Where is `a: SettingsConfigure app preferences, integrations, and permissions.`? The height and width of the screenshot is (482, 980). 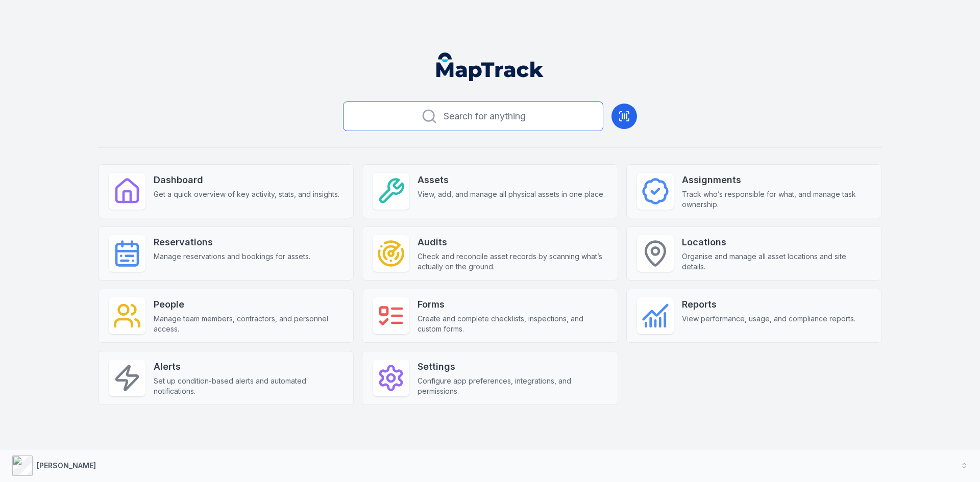 a: SettingsConfigure app preferences, integrations, and permissions. is located at coordinates (490, 378).